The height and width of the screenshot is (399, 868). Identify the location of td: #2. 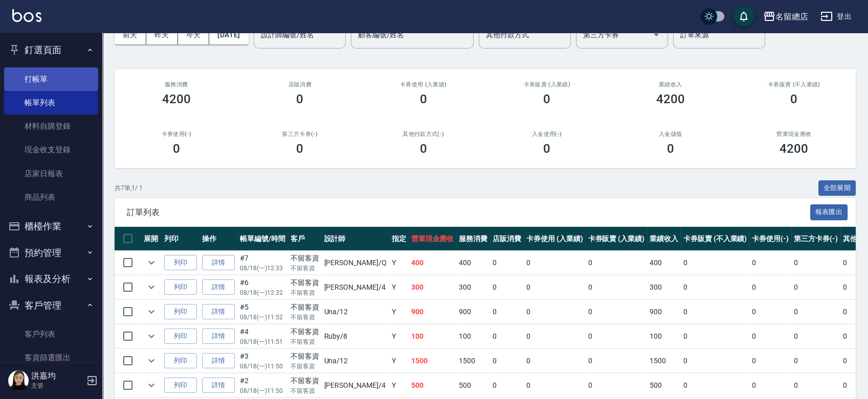
(263, 385).